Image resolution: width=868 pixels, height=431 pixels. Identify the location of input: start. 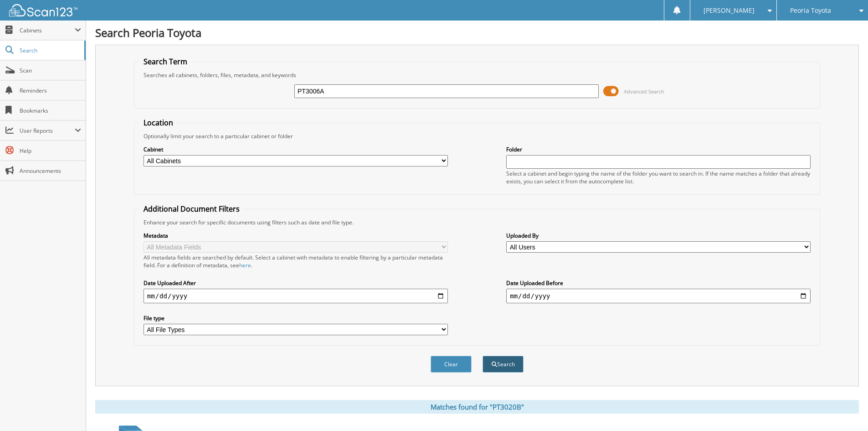
(296, 296).